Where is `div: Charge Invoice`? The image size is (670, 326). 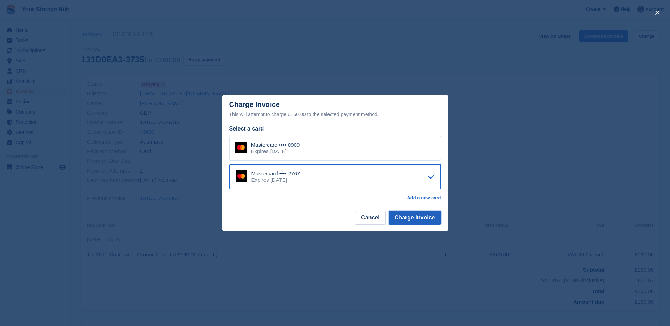 div: Charge Invoice is located at coordinates (335, 109).